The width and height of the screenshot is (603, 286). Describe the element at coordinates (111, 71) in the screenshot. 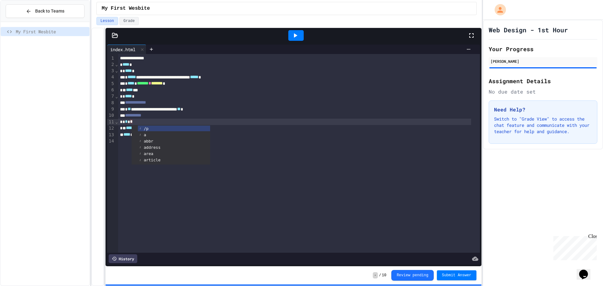

I see `div: 3` at that location.